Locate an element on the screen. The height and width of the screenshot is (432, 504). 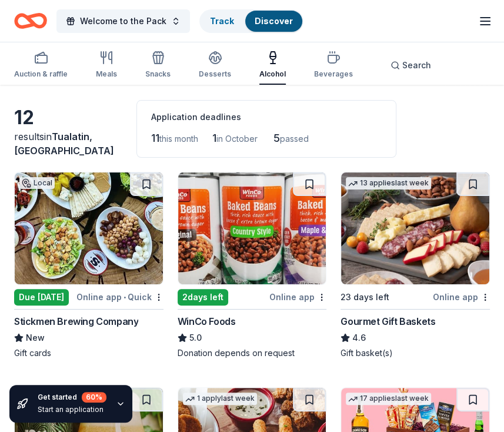
div: Donation depends on request is located at coordinates (252, 353).